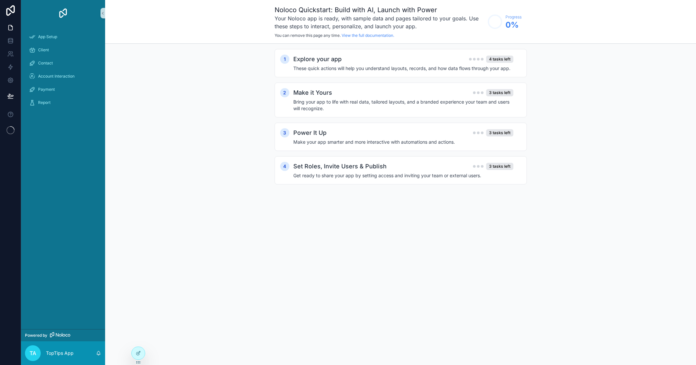 This screenshot has height=365, width=696. What do you see at coordinates (63, 13) in the screenshot?
I see `img: App logo` at bounding box center [63, 13].